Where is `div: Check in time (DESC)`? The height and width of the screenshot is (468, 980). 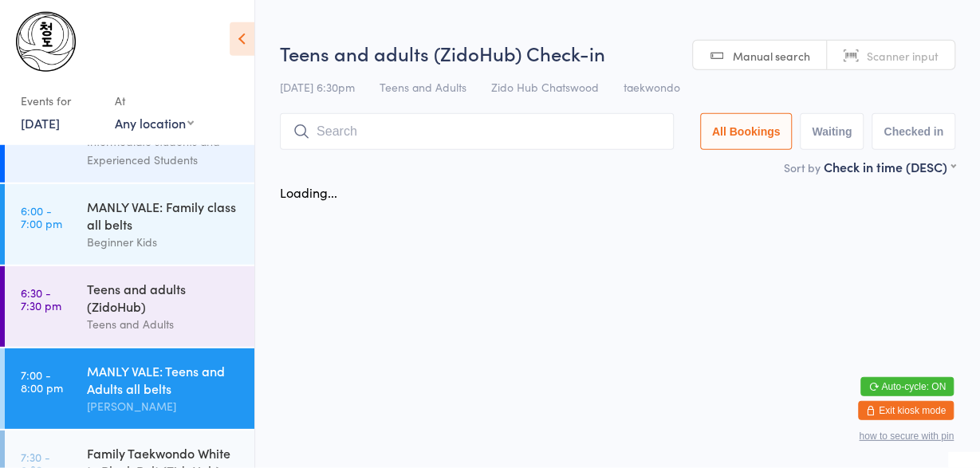
div: Check in time (DESC) is located at coordinates (890, 166).